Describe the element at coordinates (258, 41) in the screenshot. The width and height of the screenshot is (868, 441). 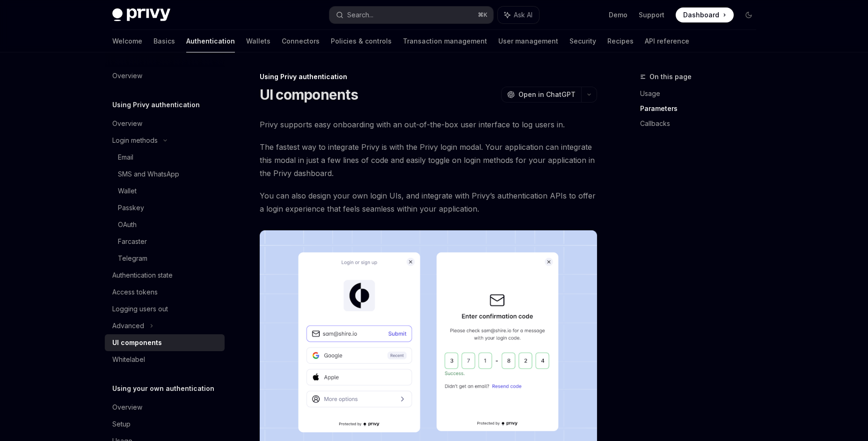
I see `a: Wallets` at that location.